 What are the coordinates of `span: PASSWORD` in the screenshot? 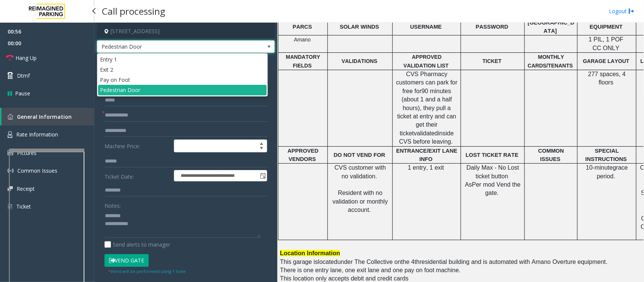 It's located at (492, 27).